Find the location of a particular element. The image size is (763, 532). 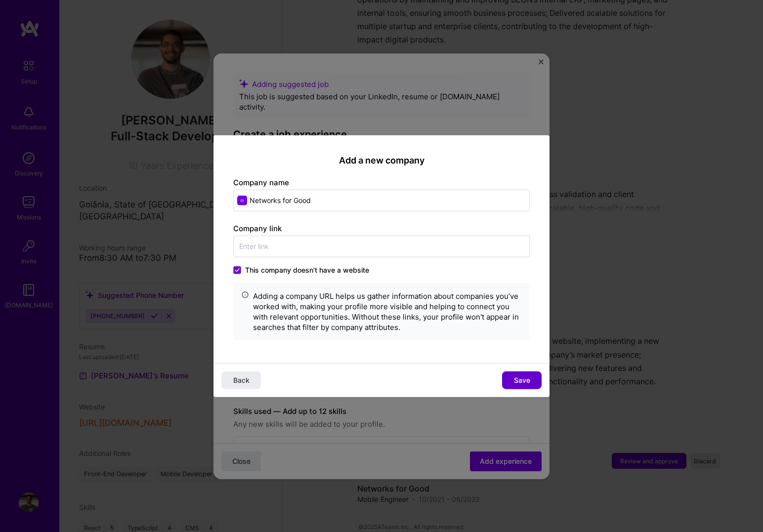

div: Adding a company URL helps us gather information about companies you’ve worked with, making your ... is located at coordinates (387, 312).